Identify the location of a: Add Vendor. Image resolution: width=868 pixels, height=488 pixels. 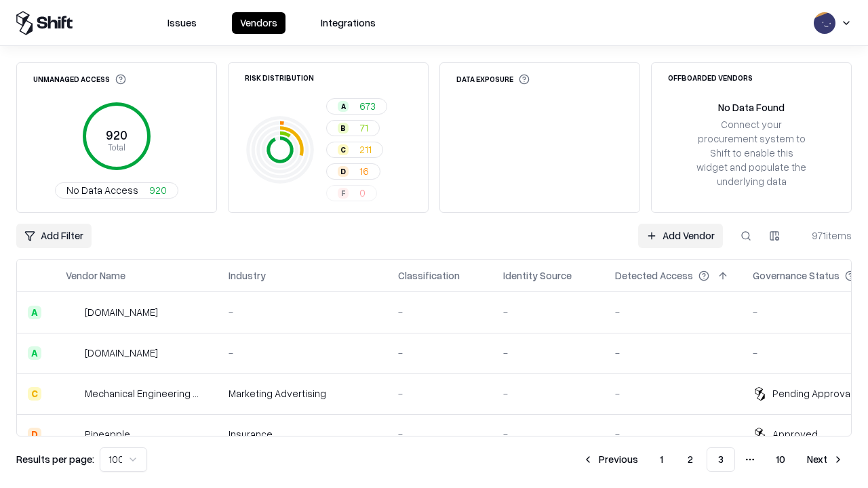
(680, 235).